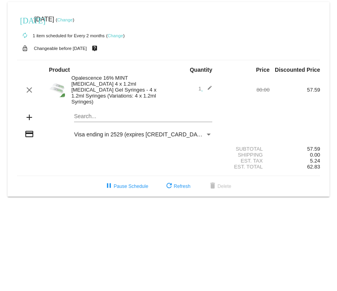  Describe the element at coordinates (29, 117) in the screenshot. I see `mat-icon: add` at that location.